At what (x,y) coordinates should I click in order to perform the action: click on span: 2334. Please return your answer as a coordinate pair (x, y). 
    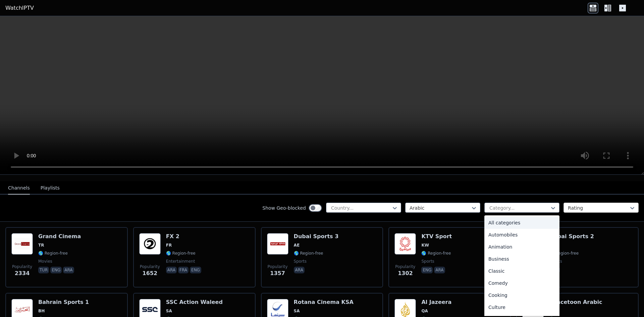
    Looking at the image, I should click on (22, 274).